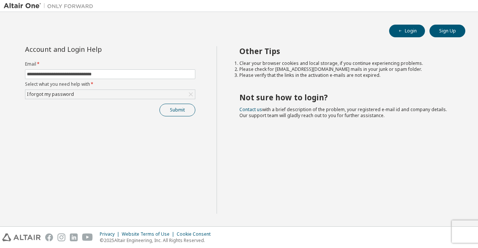 The image size is (478, 248). What do you see at coordinates (346, 97) in the screenshot?
I see `h2: Not sure how to login?` at bounding box center [346, 97].